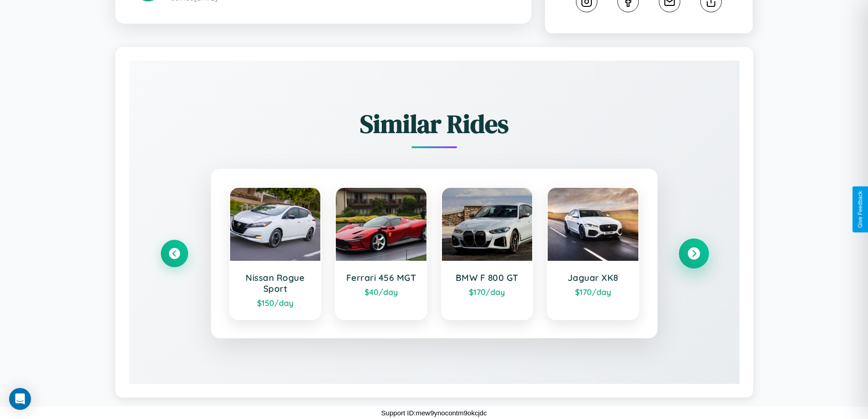 The image size is (868, 419). What do you see at coordinates (592, 253) in the screenshot?
I see `a: Jaguar XK8$170/day` at bounding box center [592, 253].